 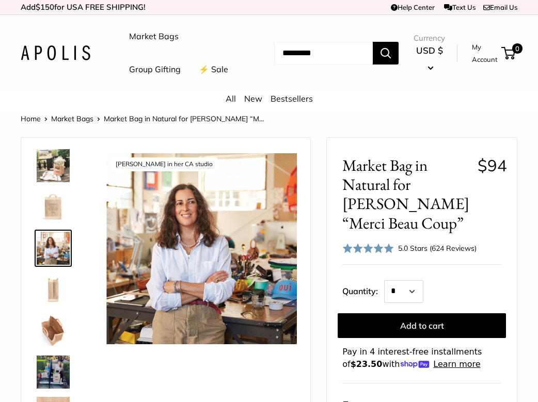 What do you see at coordinates (429, 59) in the screenshot?
I see `button: USD $` at bounding box center [429, 59].